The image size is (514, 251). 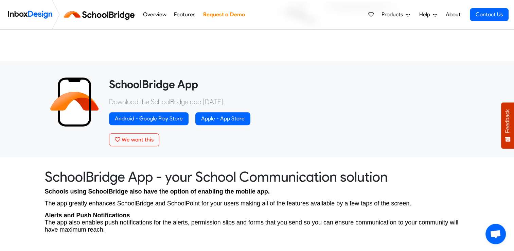 What do you see at coordinates (426, 15) in the screenshot?
I see `span: Help` at bounding box center [426, 15].